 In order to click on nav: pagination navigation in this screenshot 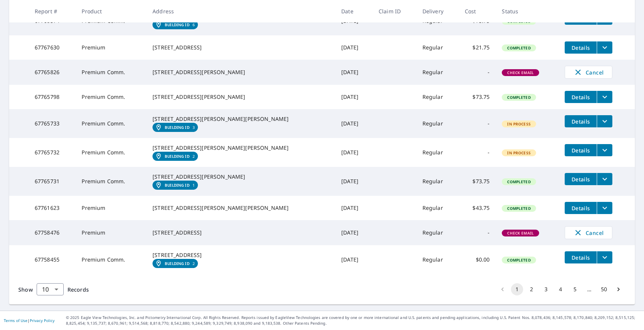, I will do `click(560, 289)`.